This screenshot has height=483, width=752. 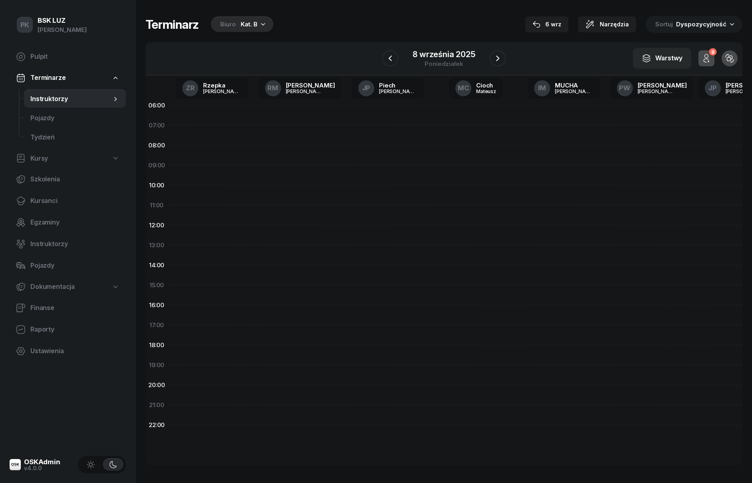 I want to click on div: Rzepka, so click(x=222, y=85).